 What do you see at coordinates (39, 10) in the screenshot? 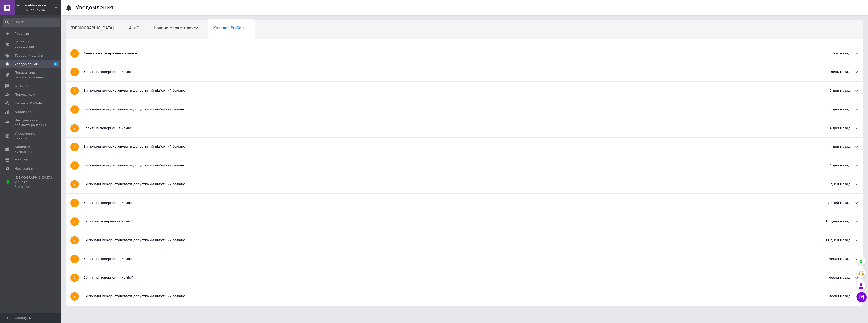
I see `div: Ваш ID: 3685786` at bounding box center [39, 10].